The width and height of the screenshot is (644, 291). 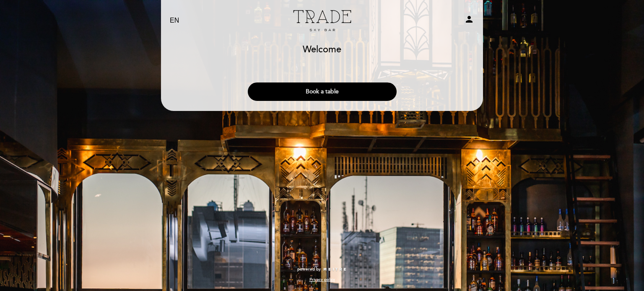 I want to click on a: Trade Sky Bar, so click(x=322, y=21).